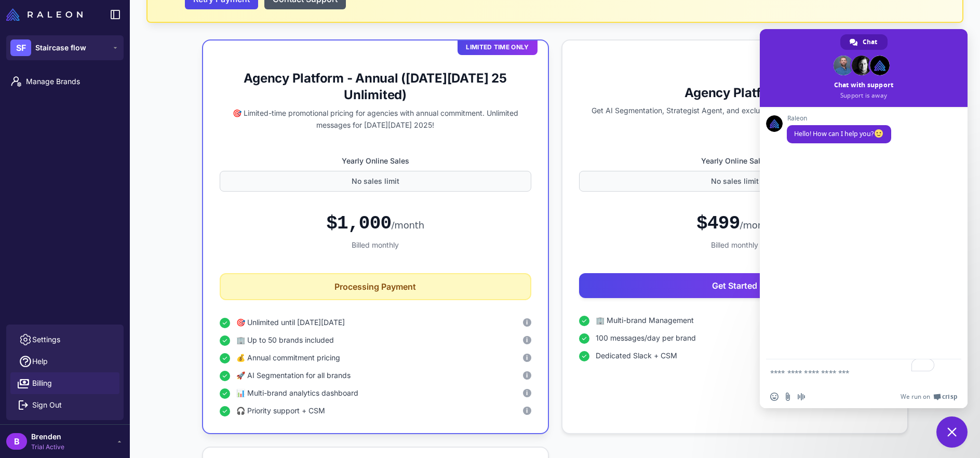 The image size is (980, 458). What do you see at coordinates (285, 341) in the screenshot?
I see `span: 🏢 Up to 50 brands included` at bounding box center [285, 341].